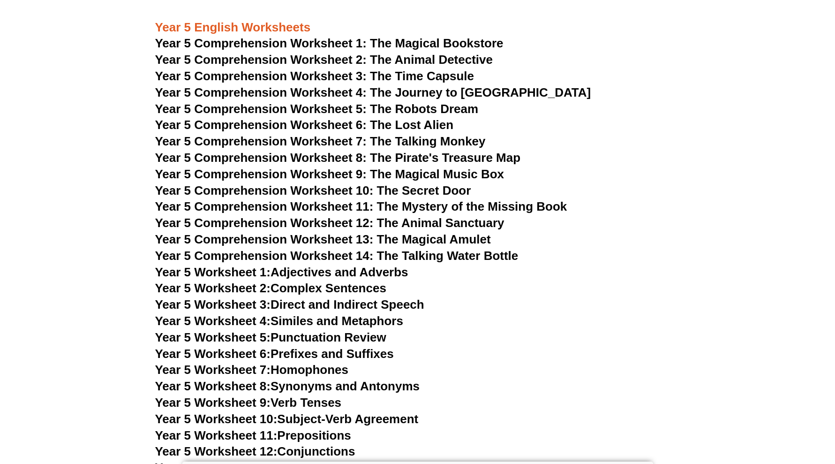 Image resolution: width=835 pixels, height=464 pixels. What do you see at coordinates (213, 386) in the screenshot?
I see `span: Year 5 Worksheet 8:` at bounding box center [213, 386].